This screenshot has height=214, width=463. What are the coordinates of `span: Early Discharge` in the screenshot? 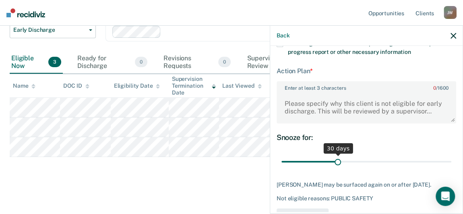 It's located at (50, 30).